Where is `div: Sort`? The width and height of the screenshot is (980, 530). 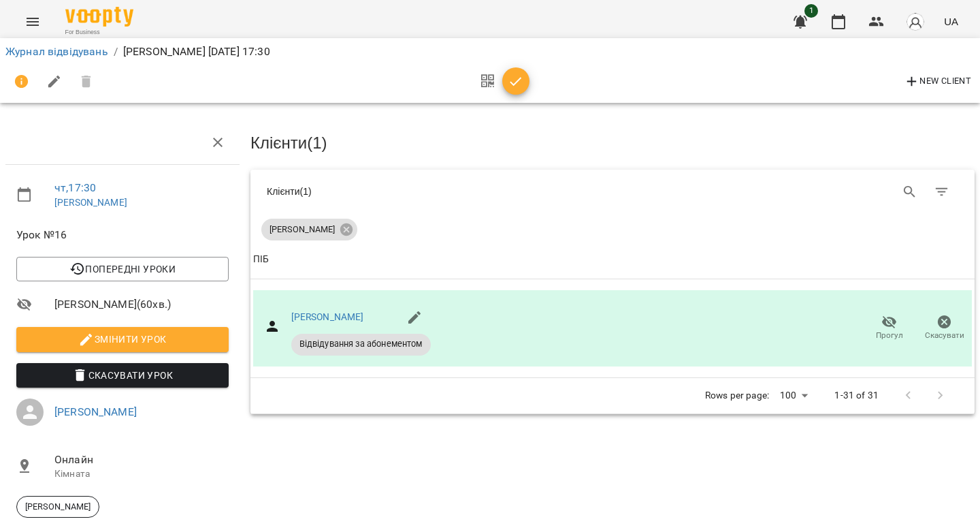 div: Sort is located at coordinates (261, 259).